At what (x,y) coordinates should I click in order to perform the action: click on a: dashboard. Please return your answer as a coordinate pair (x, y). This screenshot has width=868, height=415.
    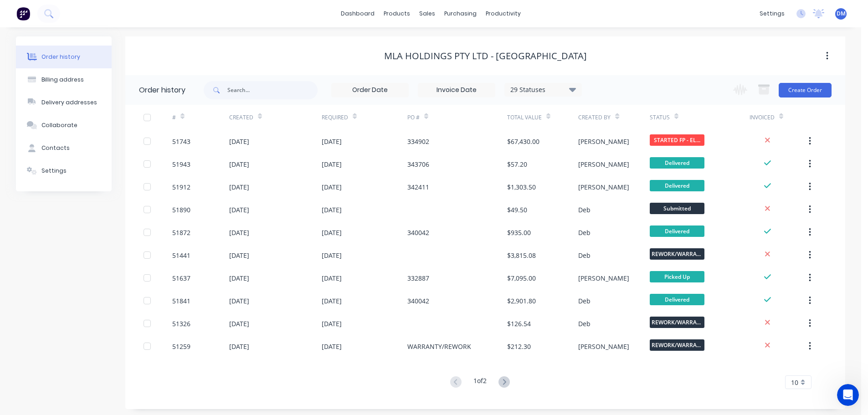
    Looking at the image, I should click on (357, 14).